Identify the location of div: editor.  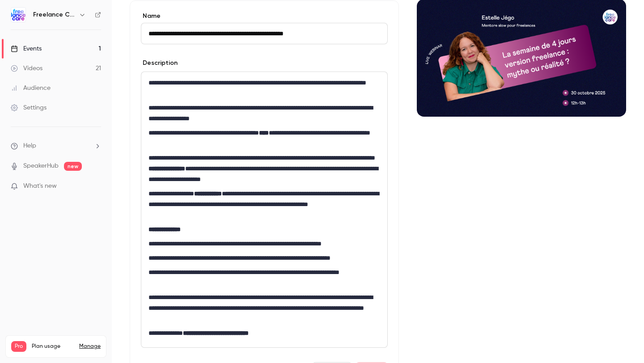
(264, 210).